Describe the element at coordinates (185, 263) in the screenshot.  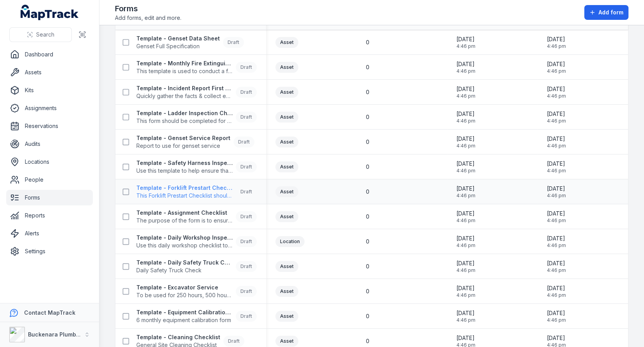
I see `strong: Template - Daily Safety Truck Check` at that location.